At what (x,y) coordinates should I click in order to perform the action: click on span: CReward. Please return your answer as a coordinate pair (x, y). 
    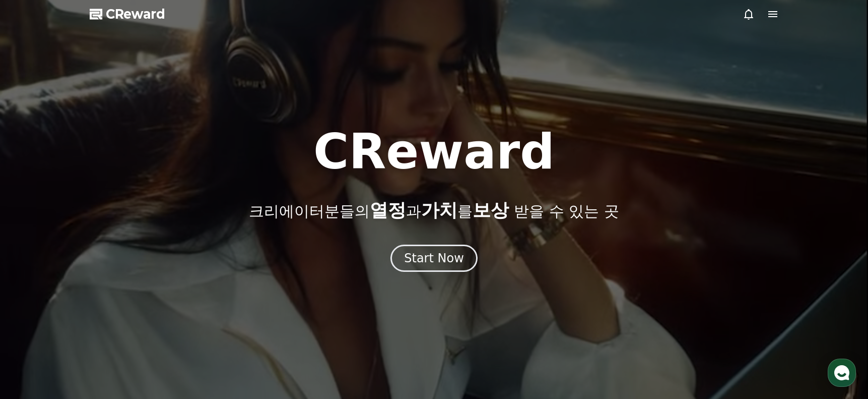
    Looking at the image, I should click on (136, 14).